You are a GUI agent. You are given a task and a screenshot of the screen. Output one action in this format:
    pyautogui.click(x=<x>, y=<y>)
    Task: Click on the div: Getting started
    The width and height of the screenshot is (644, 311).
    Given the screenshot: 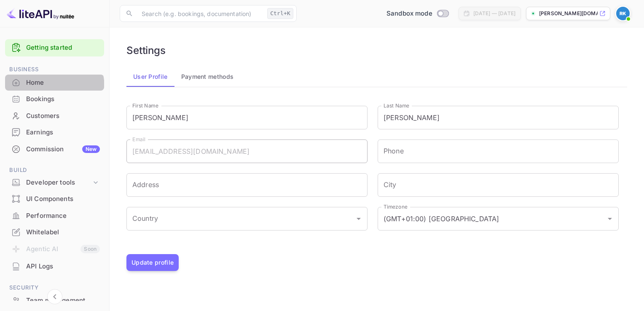 What is the action you would take?
    pyautogui.click(x=54, y=48)
    